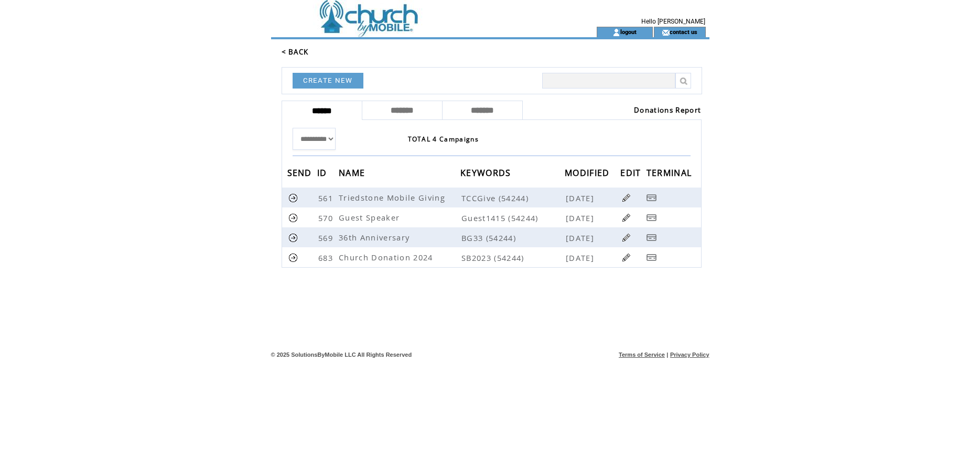 This screenshot has height=472, width=980. Describe the element at coordinates (683, 31) in the screenshot. I see `a: contact us` at that location.